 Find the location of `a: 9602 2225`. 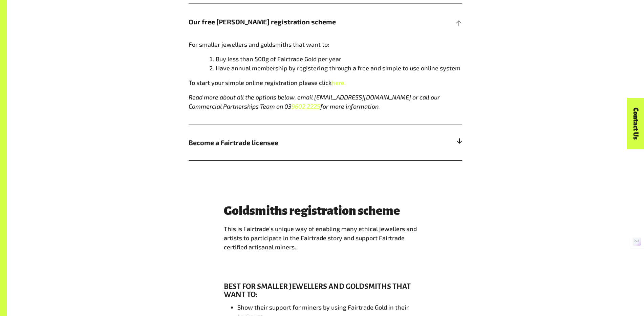

a: 9602 2225 is located at coordinates (306, 106).